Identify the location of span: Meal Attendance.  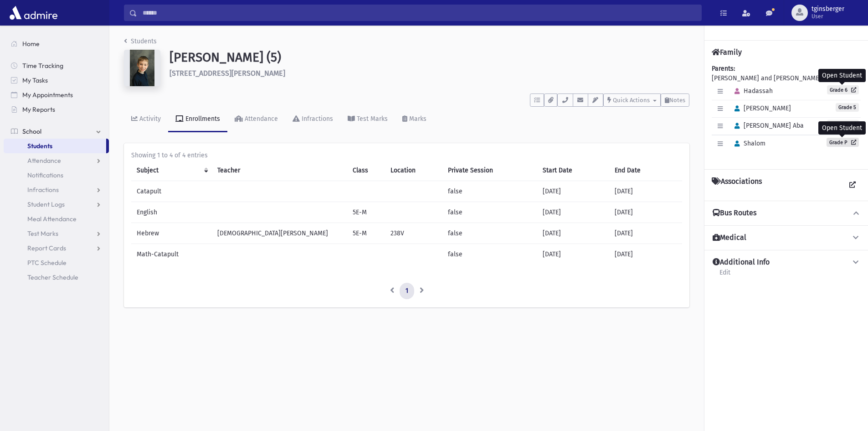
(52, 219).